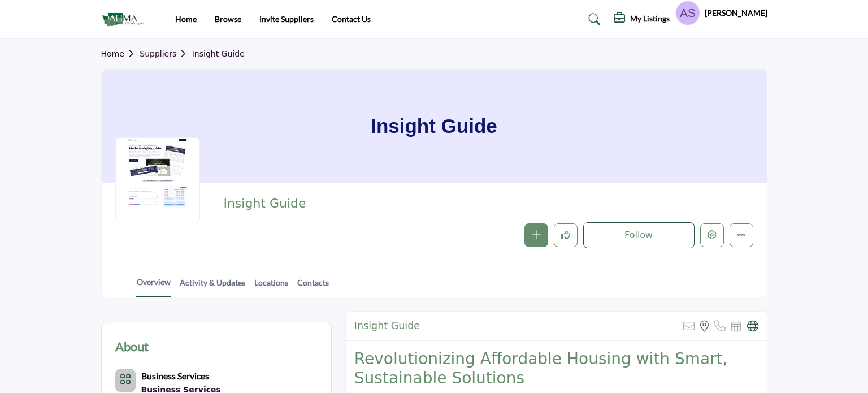 The image size is (868, 393). What do you see at coordinates (154, 286) in the screenshot?
I see `a: Overview` at bounding box center [154, 286].